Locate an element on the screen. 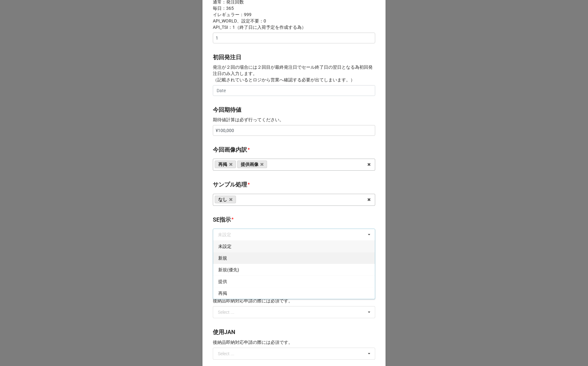  label: 今回期待値 is located at coordinates (227, 110).